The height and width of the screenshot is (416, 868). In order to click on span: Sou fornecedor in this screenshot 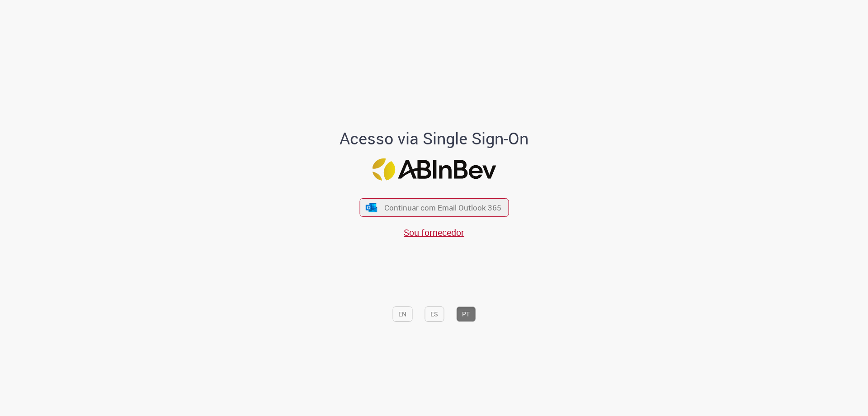, I will do `click(434, 232)`.